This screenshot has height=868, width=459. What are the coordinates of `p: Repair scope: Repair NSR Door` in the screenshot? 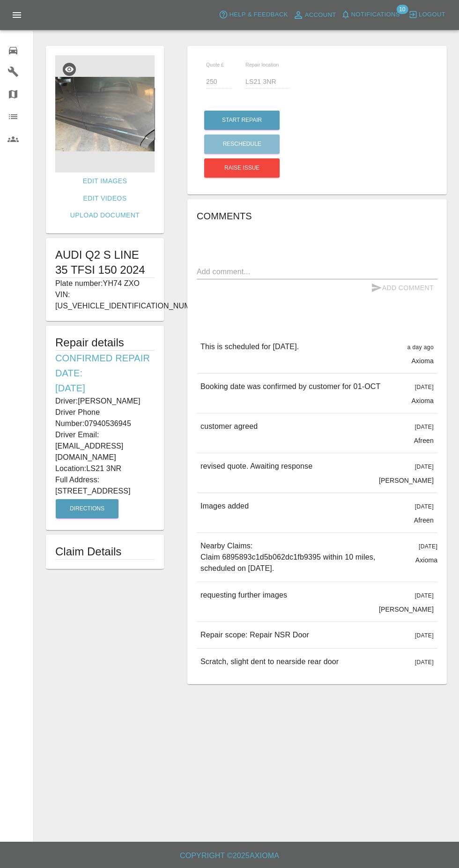 It's located at (255, 635).